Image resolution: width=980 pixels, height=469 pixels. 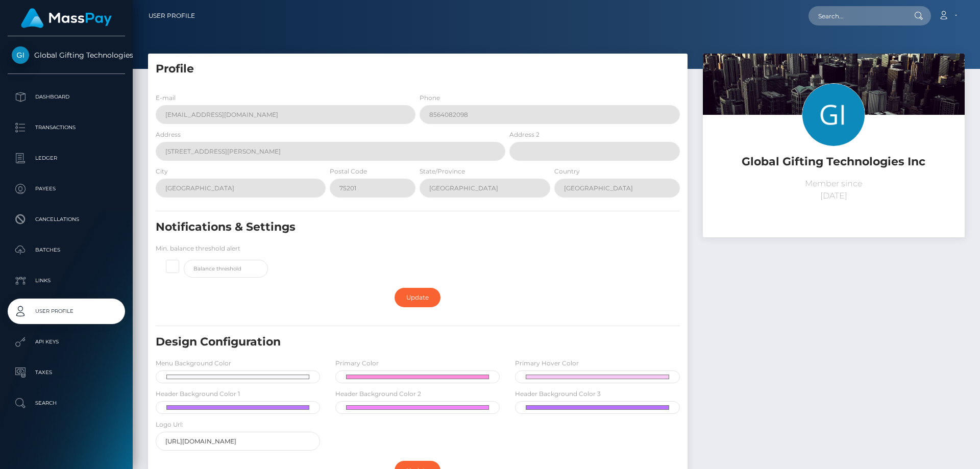 What do you see at coordinates (168, 135) in the screenshot?
I see `label: Address` at bounding box center [168, 135].